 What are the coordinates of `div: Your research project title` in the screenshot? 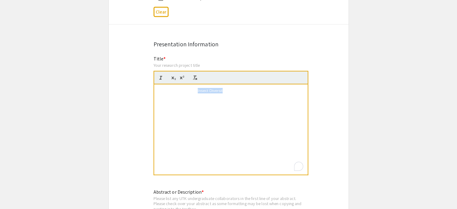 It's located at (231, 65).